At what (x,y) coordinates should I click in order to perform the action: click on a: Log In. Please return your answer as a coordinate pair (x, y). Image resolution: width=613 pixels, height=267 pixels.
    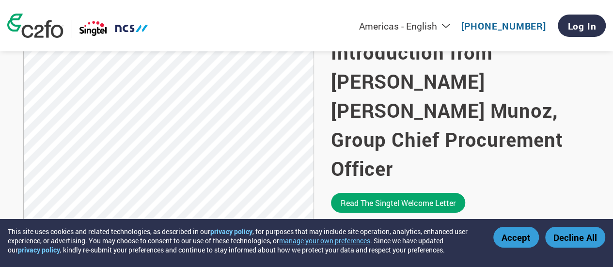
    Looking at the image, I should click on (581, 26).